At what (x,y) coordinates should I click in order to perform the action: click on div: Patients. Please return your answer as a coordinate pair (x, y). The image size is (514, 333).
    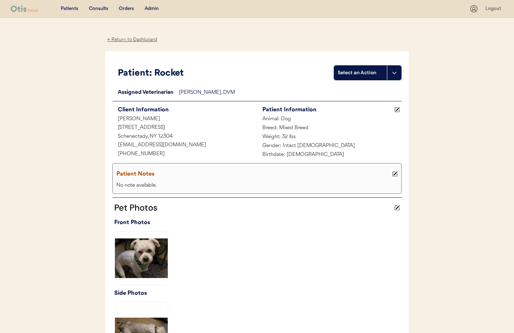
    Looking at the image, I should click on (69, 9).